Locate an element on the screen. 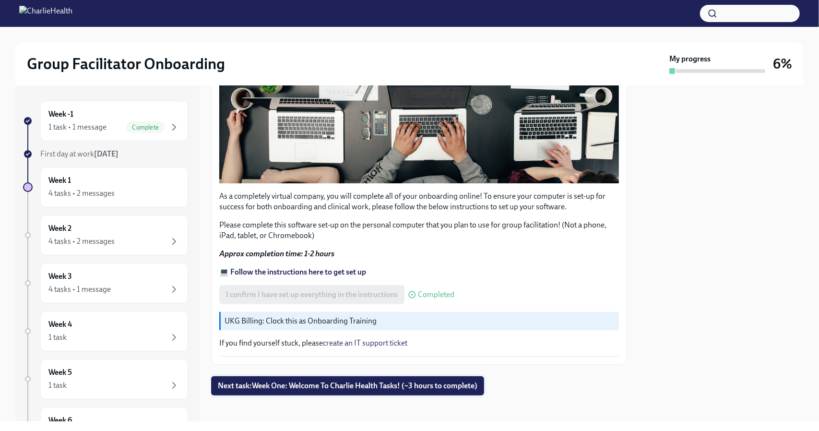 The width and height of the screenshot is (819, 431). p: If you find yourself stuck, please is located at coordinates (419, 343).